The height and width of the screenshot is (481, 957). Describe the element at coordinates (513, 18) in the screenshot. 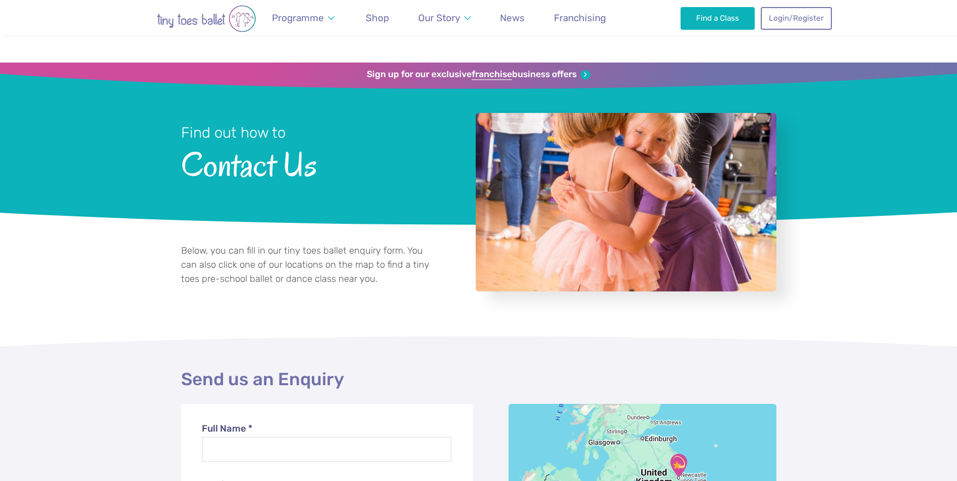

I see `a: News` at that location.